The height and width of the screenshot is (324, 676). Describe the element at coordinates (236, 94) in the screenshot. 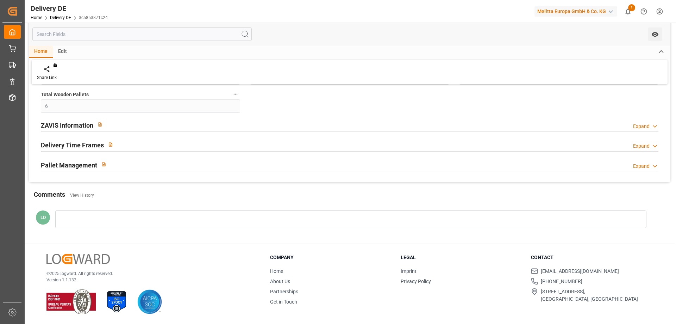

I see `button: Total Wooden Pallets` at that location.